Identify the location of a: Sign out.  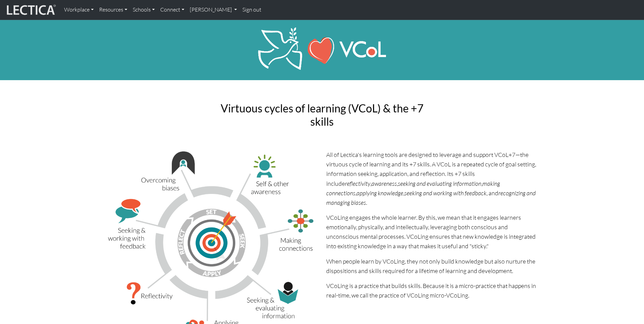
(252, 10).